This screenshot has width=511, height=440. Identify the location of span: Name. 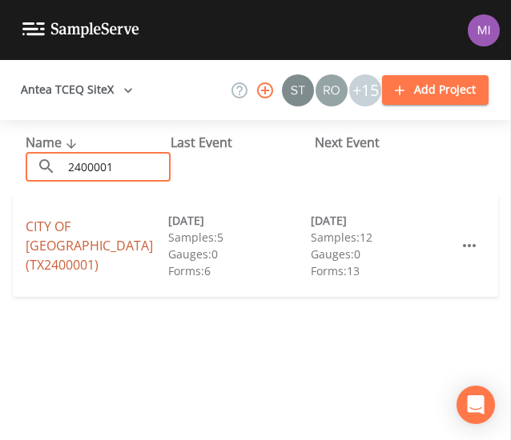
(53, 143).